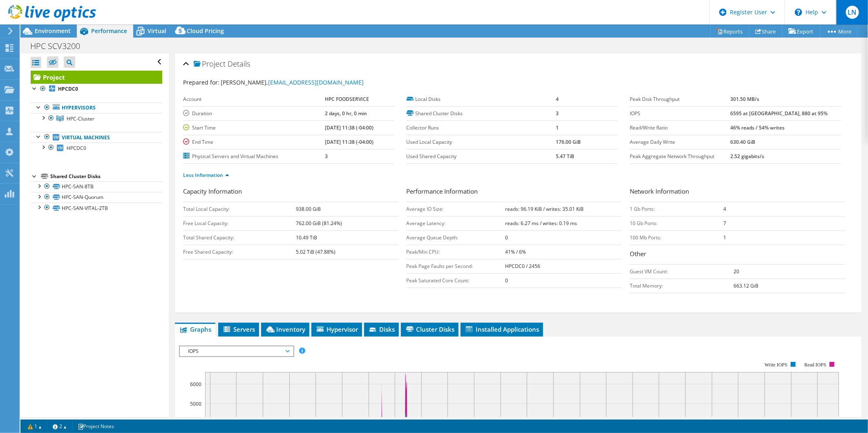 The image size is (868, 433). I want to click on label: Collector Runs, so click(481, 128).